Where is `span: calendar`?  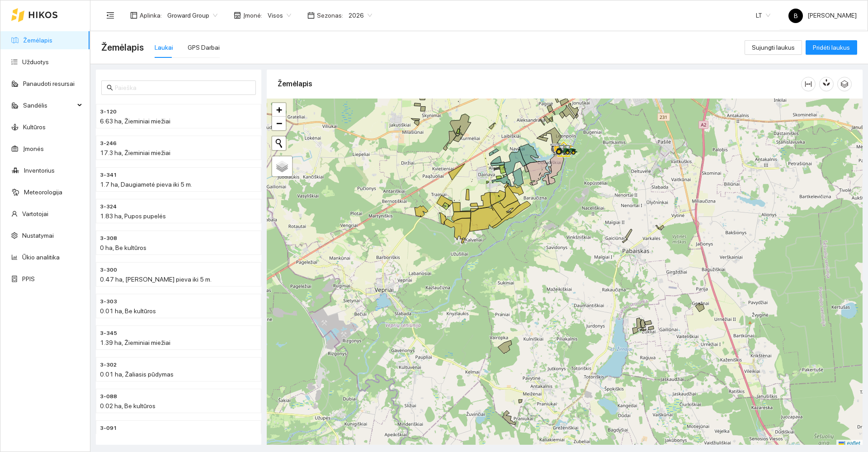 span: calendar is located at coordinates (311, 15).